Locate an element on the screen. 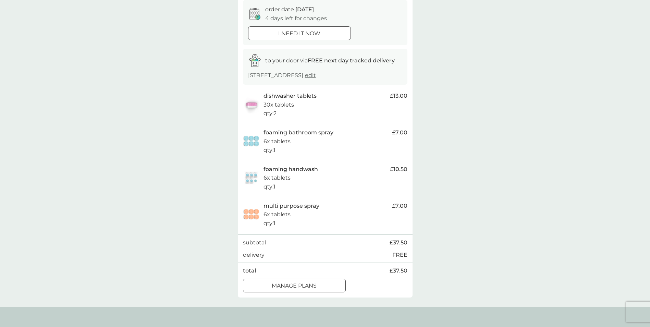  button: i need it now is located at coordinates (299, 33).